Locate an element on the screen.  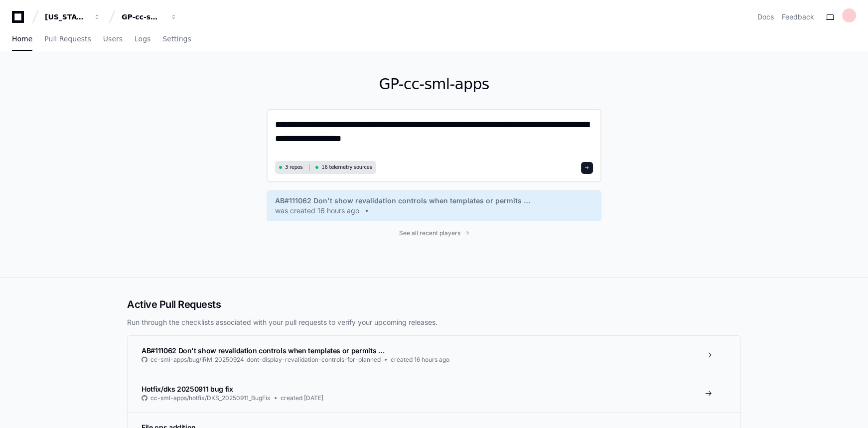
a: AB#111062 Don't show revalidation controls when templates or permits …cc-sml-apps/bug/IRM_2025092... is located at coordinates (434, 355).